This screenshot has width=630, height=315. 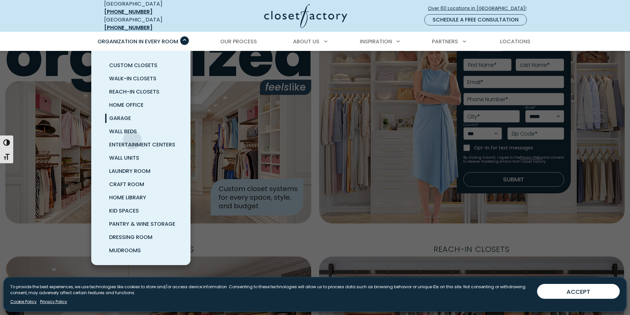 What do you see at coordinates (130, 171) in the screenshot?
I see `span: Laundry Room` at bounding box center [130, 171].